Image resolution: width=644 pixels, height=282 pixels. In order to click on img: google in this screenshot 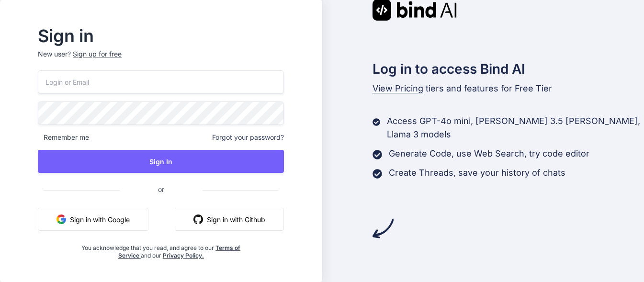, I will do `click(61, 219)`.